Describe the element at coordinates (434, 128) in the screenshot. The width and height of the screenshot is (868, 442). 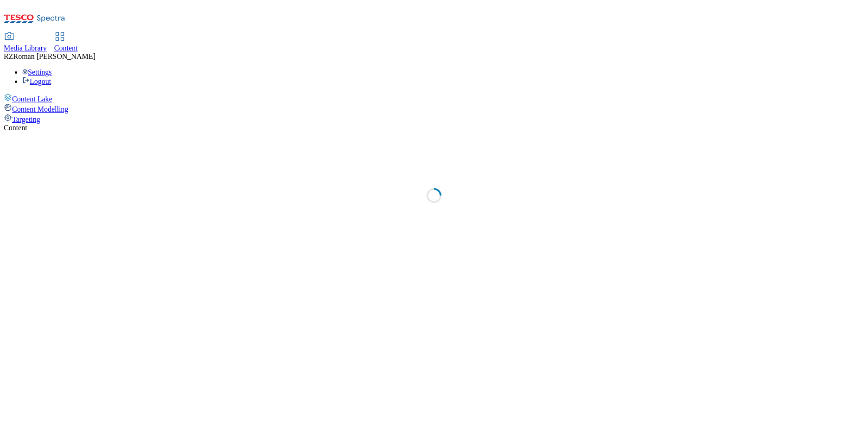
I see `div: Content` at that location.